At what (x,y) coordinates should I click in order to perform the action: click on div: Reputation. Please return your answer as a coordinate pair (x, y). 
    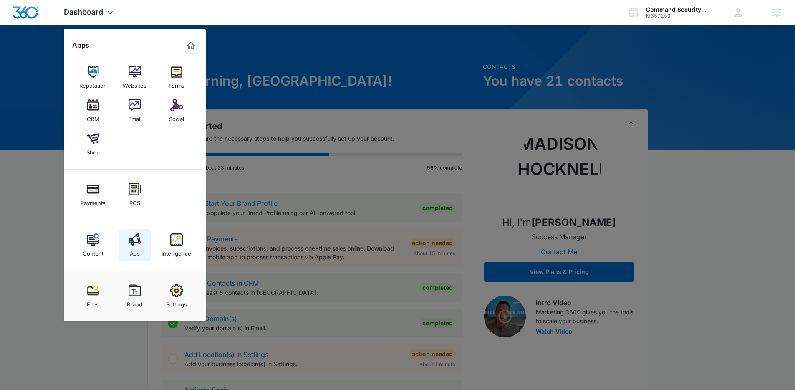
    Looking at the image, I should click on (93, 83).